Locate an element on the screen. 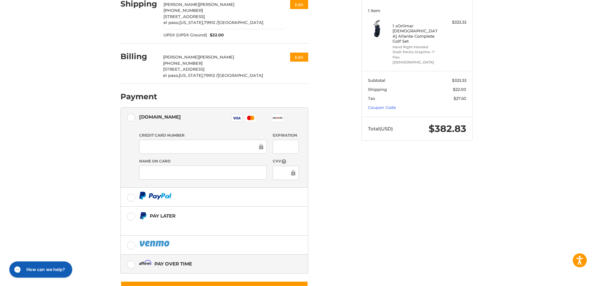  h1: How can we help? is located at coordinates (40, 10).